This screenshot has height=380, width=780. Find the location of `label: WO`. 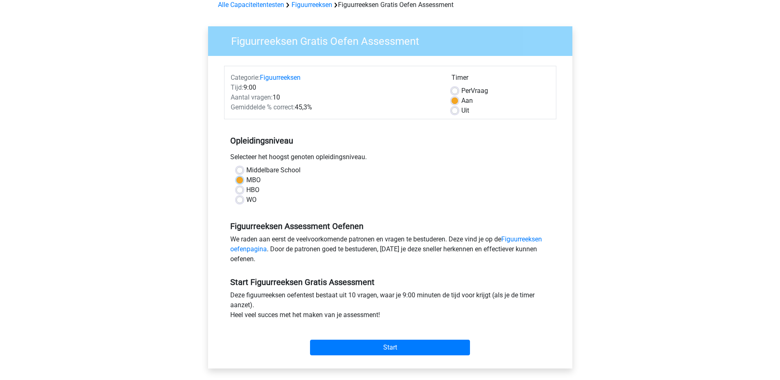

label: WO is located at coordinates (251, 200).